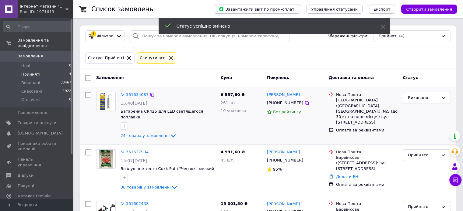 This screenshot has height=211, width=463. What do you see at coordinates (70, 75) in the screenshot?
I see `span: 4` at bounding box center [70, 75].